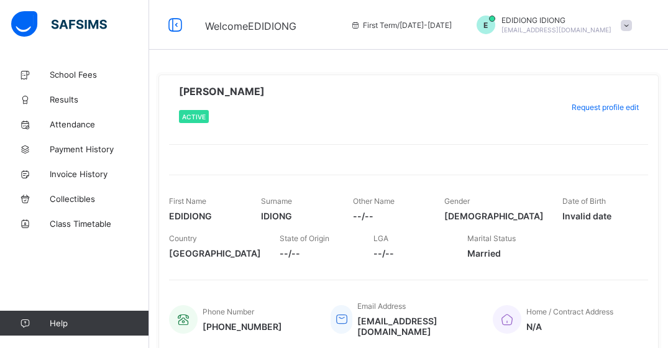 This screenshot has width=668, height=348. I want to click on span: EDIDIONG, so click(206, 216).